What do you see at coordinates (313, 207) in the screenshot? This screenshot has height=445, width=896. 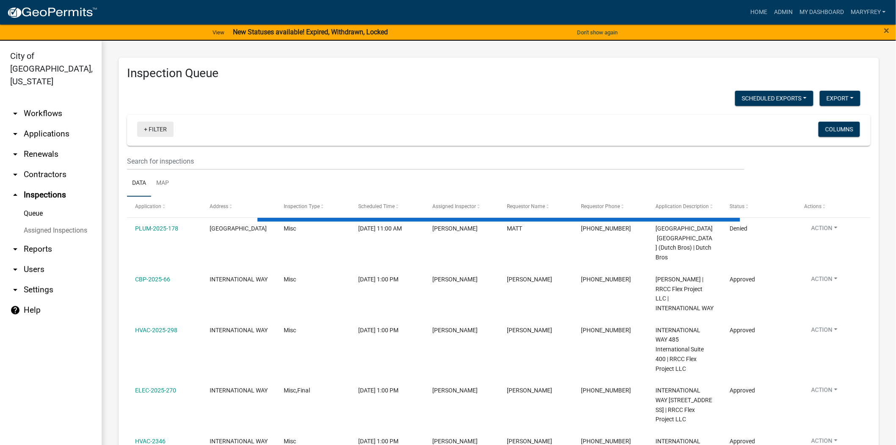 I see `datatable-header-cell: Inspection Type` at bounding box center [313, 207].